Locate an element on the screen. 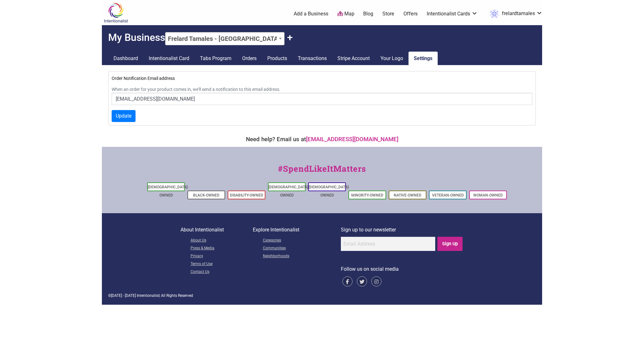 Image resolution: width=644 pixels, height=344 pixels. div: © | All Rights Reserved is located at coordinates (322, 296).